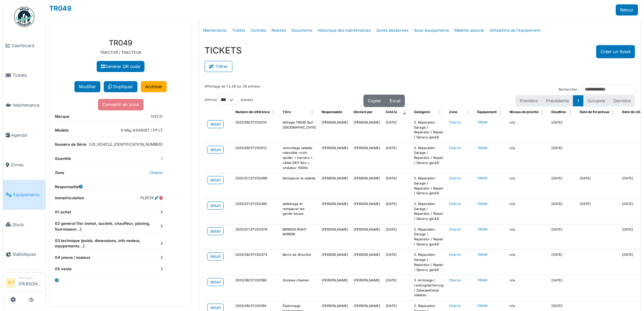 Image resolution: width=644 pixels, height=311 pixels. What do you see at coordinates (24, 17) in the screenshot?
I see `img: Badge_color-CXgf-gQk.svg` at bounding box center [24, 17].